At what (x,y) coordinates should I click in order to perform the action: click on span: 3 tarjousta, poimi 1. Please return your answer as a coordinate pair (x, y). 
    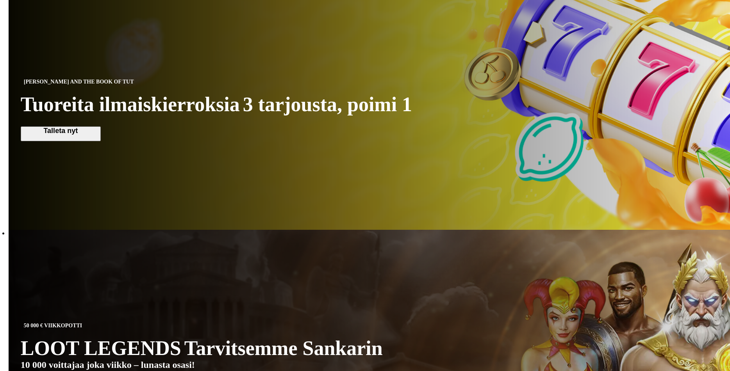
    Looking at the image, I should click on (327, 105).